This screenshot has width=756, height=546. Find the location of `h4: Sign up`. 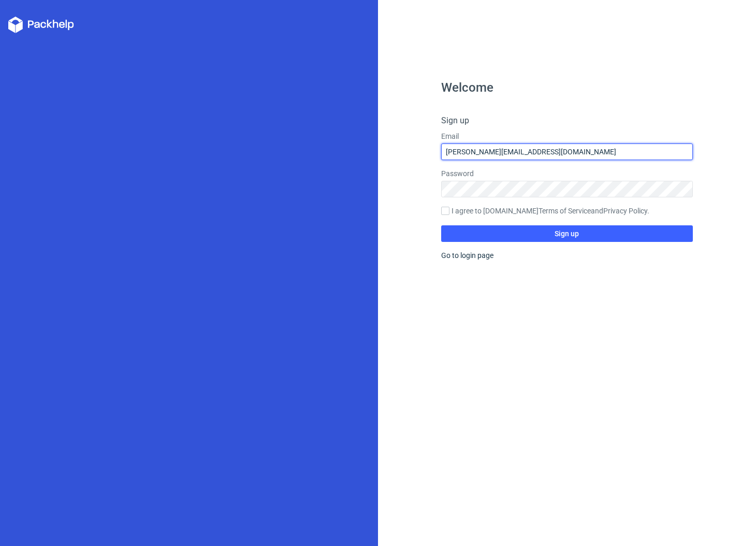

h4: Sign up is located at coordinates (567, 121).